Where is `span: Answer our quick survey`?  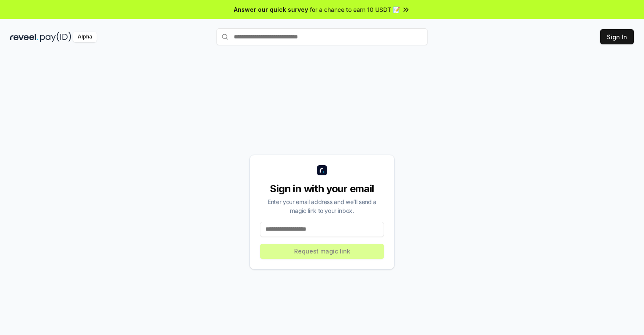
span: Answer our quick survey is located at coordinates (271, 9).